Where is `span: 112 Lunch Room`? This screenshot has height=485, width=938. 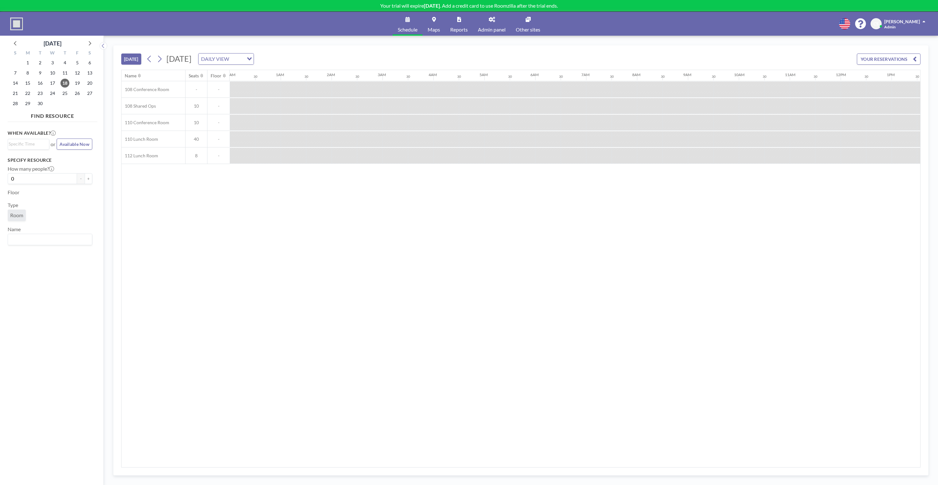
span: 112 Lunch Room is located at coordinates (140, 156).